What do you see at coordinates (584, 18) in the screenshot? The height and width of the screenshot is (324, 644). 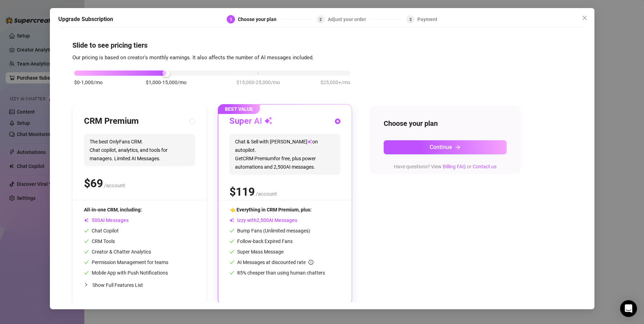 I see `span: close` at bounding box center [584, 18].